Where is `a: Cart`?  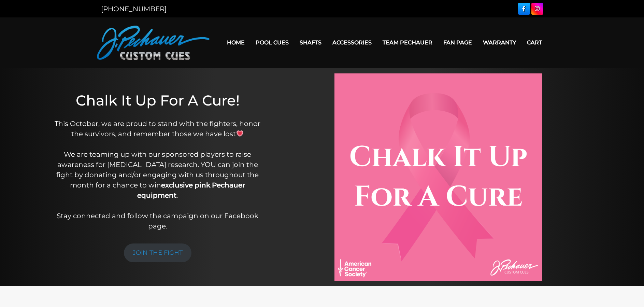 a: Cart is located at coordinates (534, 42).